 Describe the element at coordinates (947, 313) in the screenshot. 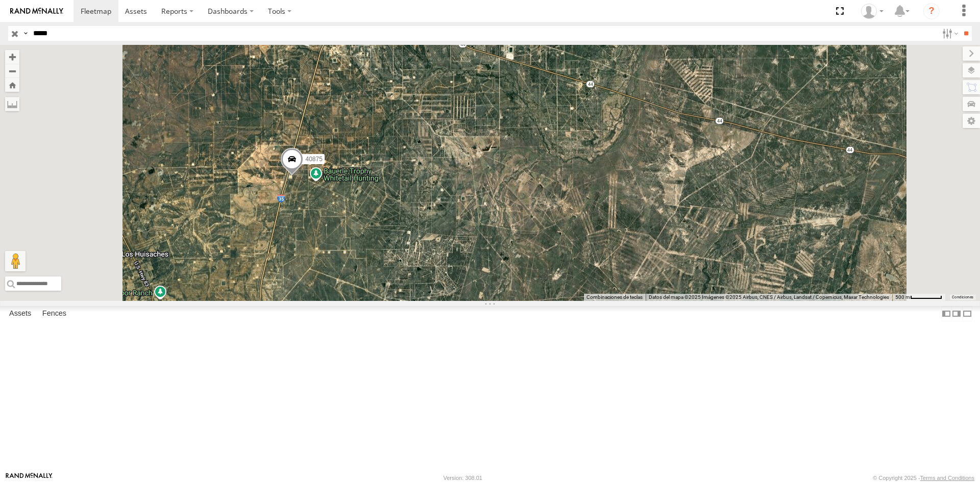

I see `label: Dock Summary Table to the Left` at that location.